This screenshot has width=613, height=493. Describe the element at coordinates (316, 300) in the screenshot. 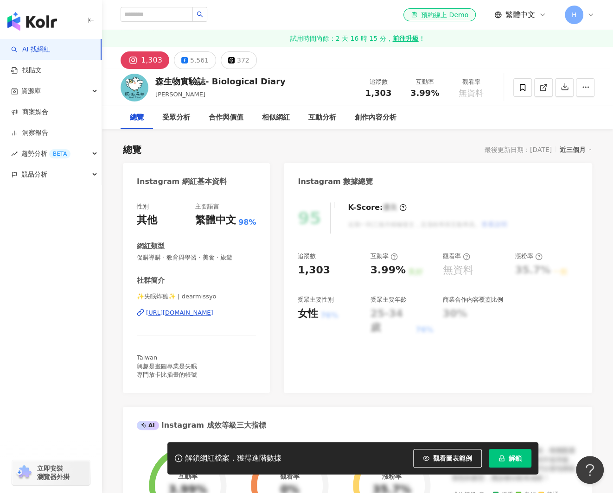

I see `div: 受眾主要性別` at that location.